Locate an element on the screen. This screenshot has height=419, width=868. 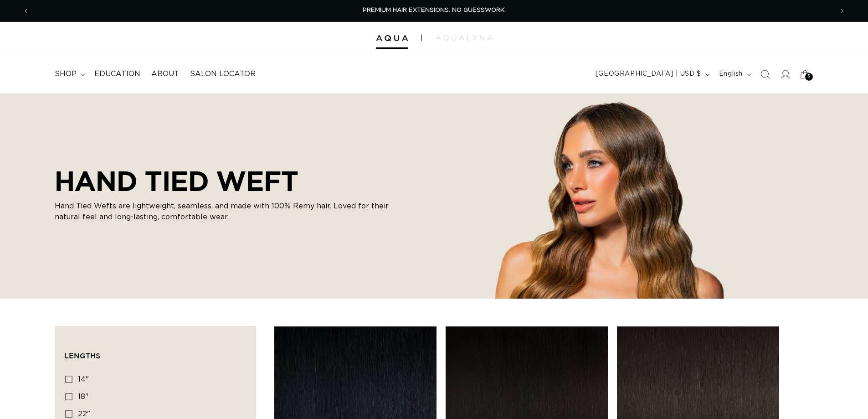
span: Lengths is located at coordinates (82, 355).